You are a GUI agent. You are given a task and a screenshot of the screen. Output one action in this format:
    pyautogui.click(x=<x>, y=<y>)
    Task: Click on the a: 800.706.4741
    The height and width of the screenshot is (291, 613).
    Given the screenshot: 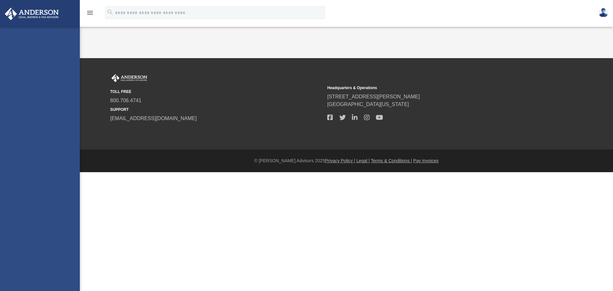 What is the action you would take?
    pyautogui.click(x=126, y=100)
    